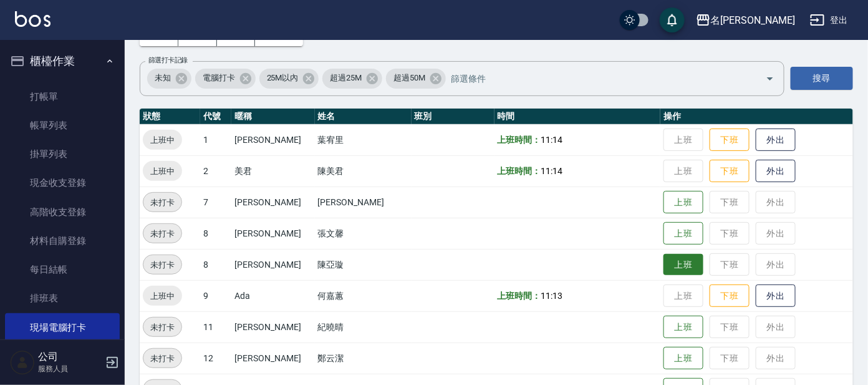  I want to click on a: 排班表, so click(62, 298).